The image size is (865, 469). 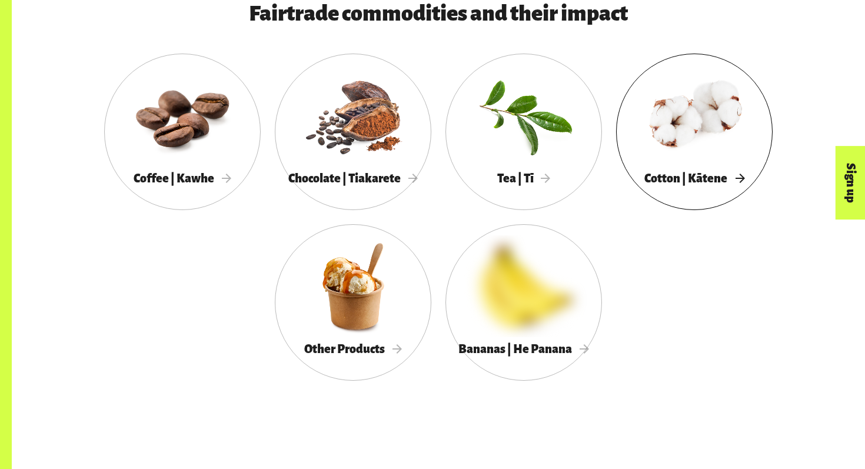 I want to click on h3: Fairtrade commodities and their impact, so click(x=438, y=14).